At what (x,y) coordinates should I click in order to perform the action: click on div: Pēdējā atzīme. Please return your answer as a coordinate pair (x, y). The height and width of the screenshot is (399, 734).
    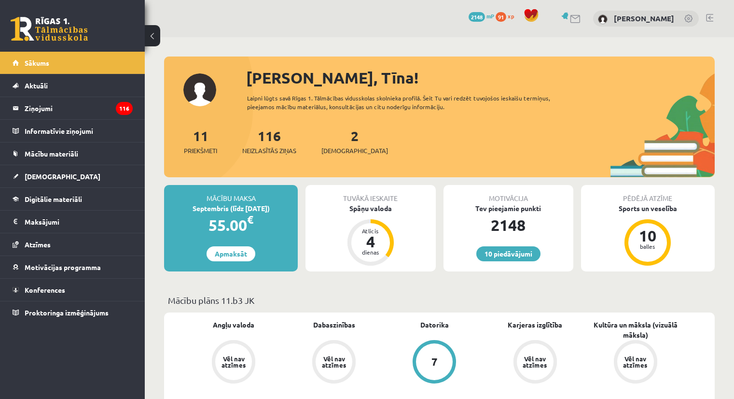
    Looking at the image, I should click on (647, 194).